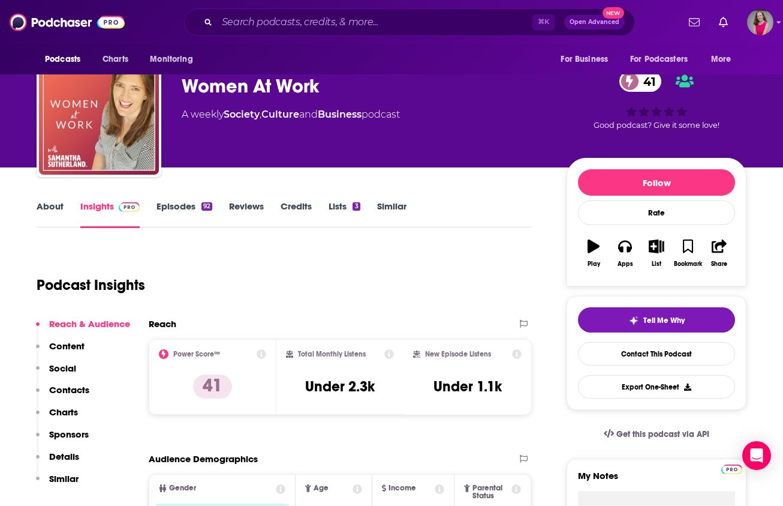 The image size is (783, 506). I want to click on a: Culture, so click(280, 114).